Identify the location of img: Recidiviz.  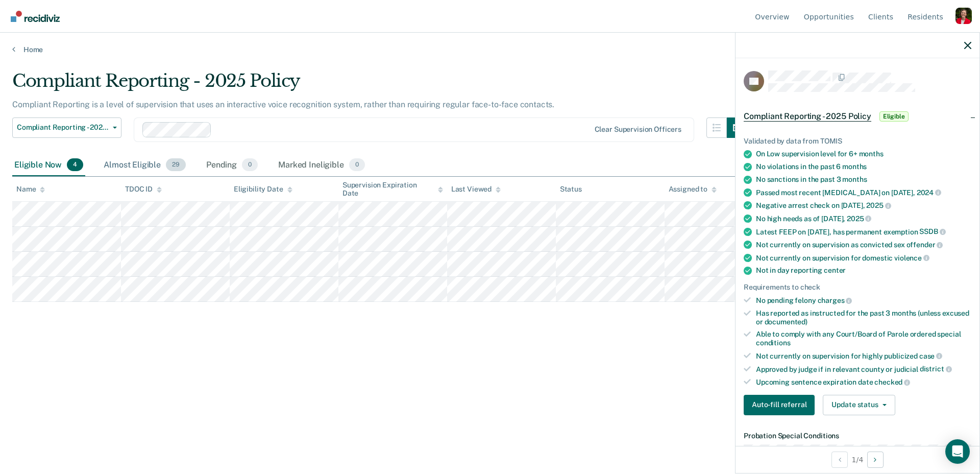
(35, 16).